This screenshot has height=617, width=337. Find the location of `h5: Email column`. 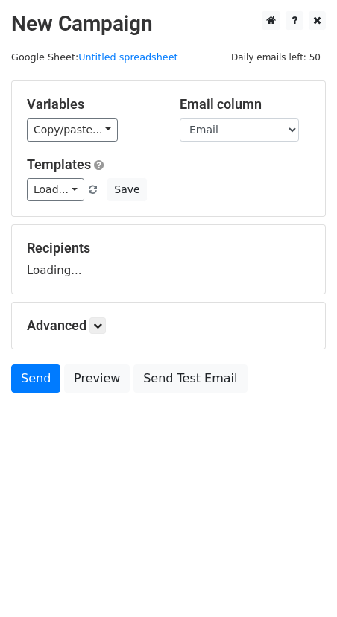

h5: Email column is located at coordinates (245, 104).